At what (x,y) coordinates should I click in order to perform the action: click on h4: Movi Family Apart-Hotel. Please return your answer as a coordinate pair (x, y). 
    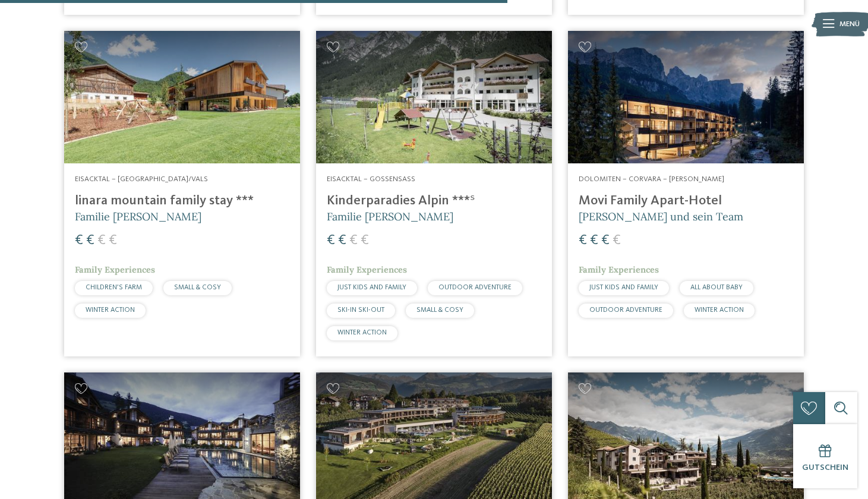
    Looking at the image, I should click on (686, 200).